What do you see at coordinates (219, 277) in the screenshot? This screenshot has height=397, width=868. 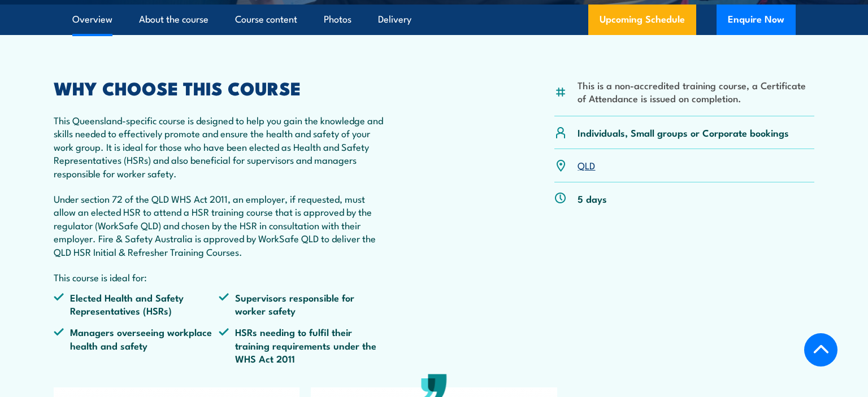 I see `p: This course is ideal for:` at bounding box center [219, 277].